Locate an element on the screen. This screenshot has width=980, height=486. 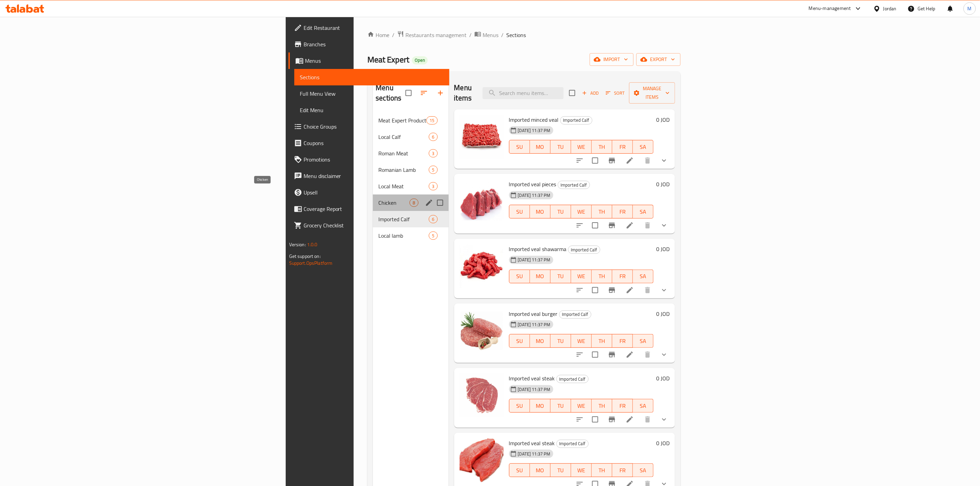
span: Version: is located at coordinates (298, 245).